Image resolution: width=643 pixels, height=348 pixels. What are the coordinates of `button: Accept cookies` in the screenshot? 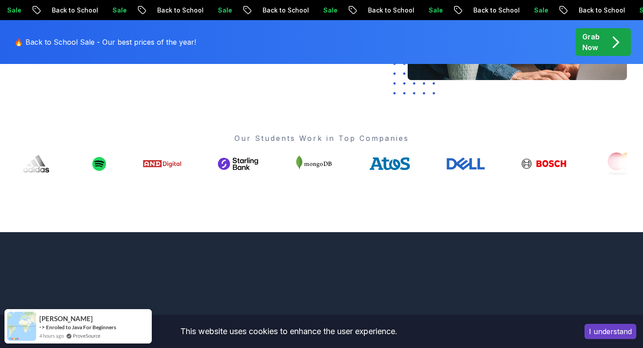 It's located at (611, 331).